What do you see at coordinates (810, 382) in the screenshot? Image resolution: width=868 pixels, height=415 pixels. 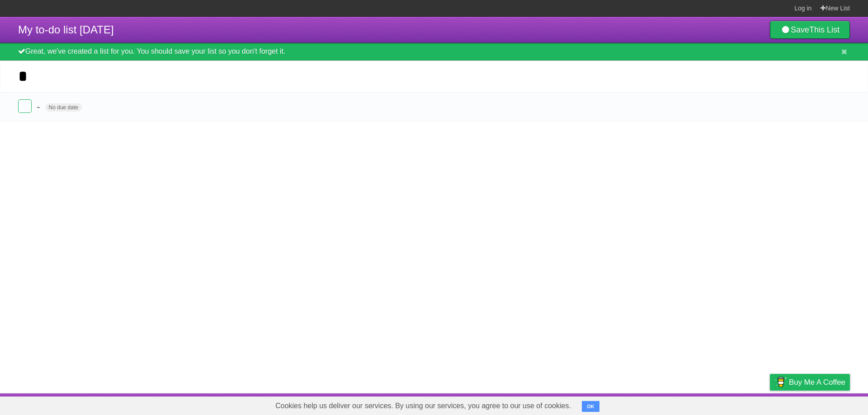 I see `a: Buy me a coffee` at bounding box center [810, 382].